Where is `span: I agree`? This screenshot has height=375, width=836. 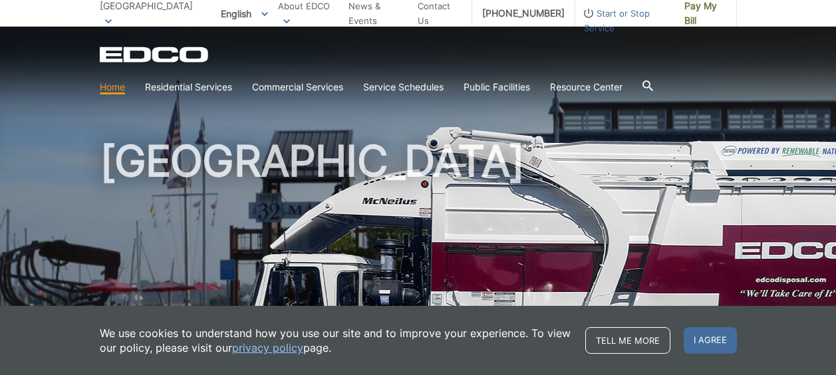 span: I agree is located at coordinates (711, 341).